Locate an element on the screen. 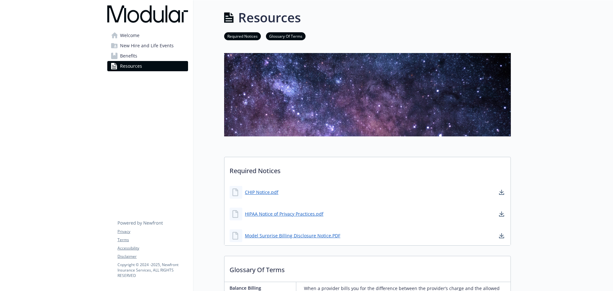 This screenshot has width=613, height=291. a: Required Notices is located at coordinates (242, 36).